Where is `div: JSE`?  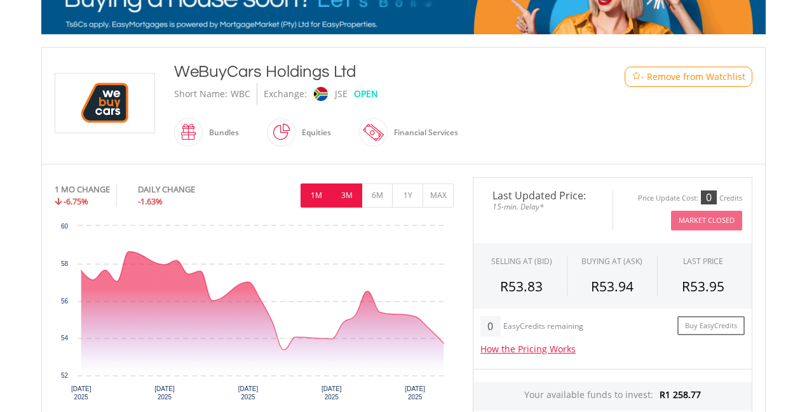 div: JSE is located at coordinates (341, 94).